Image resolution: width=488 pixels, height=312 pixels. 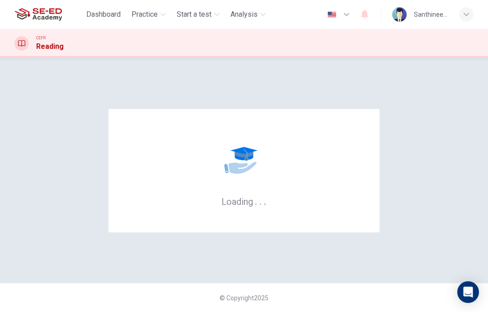 What do you see at coordinates (431, 14) in the screenshot?
I see `div: Santhinee Bunluesup` at bounding box center [431, 14].